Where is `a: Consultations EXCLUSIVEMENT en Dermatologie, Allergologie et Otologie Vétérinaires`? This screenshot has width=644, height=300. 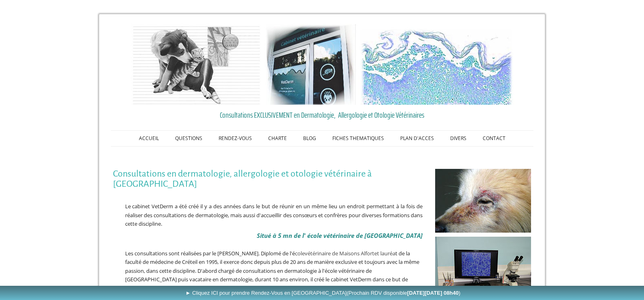 a: Consultations EXCLUSIVEMENT en Dermatologie, Allergologie et Otologie Vétérinaires is located at coordinates (322, 115).